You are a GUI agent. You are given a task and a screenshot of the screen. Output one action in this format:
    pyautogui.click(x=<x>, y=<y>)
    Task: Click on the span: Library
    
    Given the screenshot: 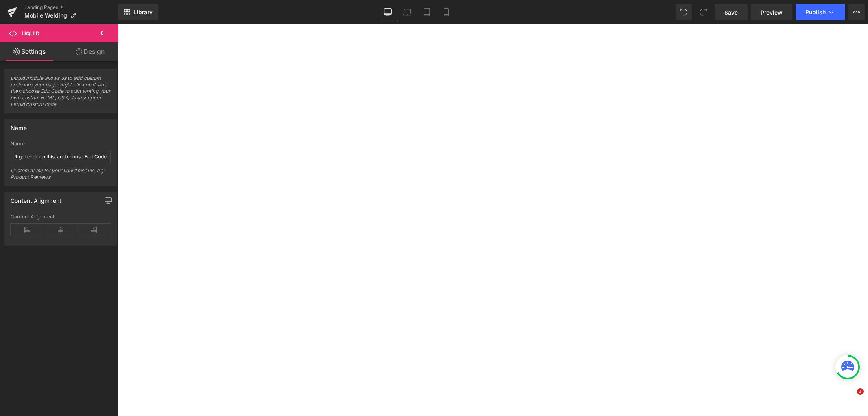 What is the action you would take?
    pyautogui.click(x=143, y=12)
    